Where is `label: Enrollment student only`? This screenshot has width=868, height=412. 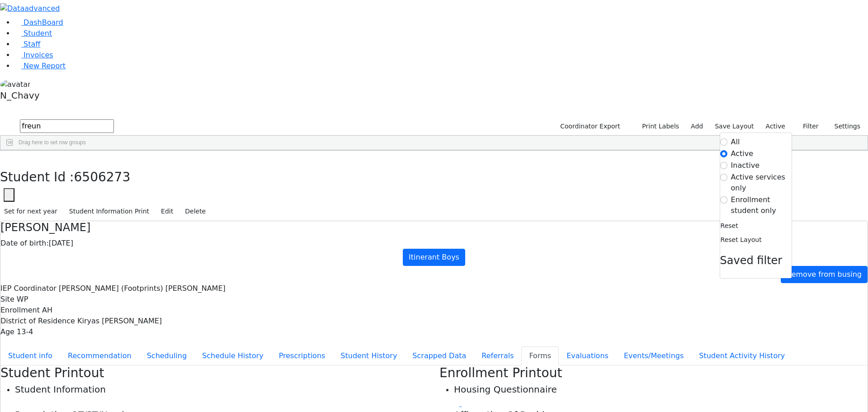
label: Enrollment student only is located at coordinates (761, 206).